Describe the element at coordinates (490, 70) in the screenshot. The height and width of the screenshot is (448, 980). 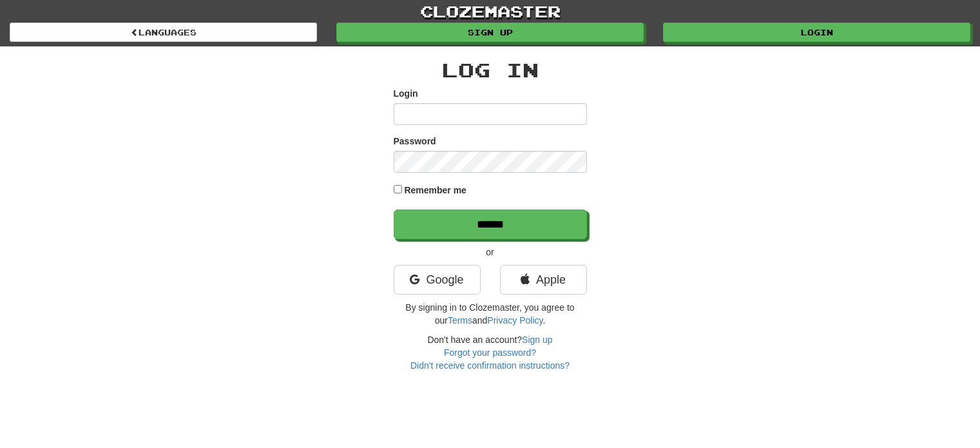
I see `h2: Log In` at that location.